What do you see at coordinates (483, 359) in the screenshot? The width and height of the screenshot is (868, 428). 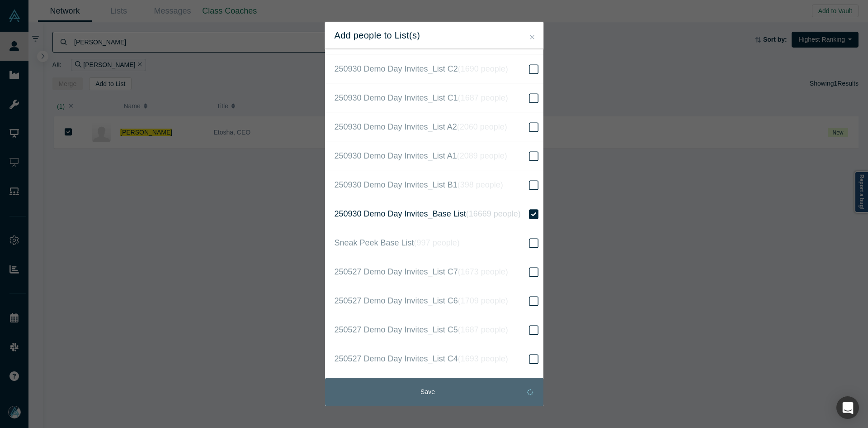 I see `i: ( 1693 people )` at bounding box center [483, 359].